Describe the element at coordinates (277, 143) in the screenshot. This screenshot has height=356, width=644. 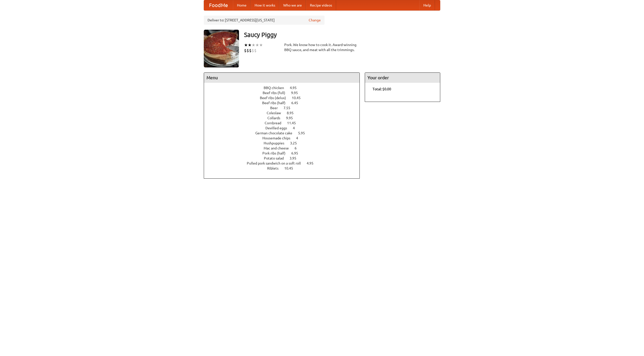
I see `span: Hushpuppies` at that location.